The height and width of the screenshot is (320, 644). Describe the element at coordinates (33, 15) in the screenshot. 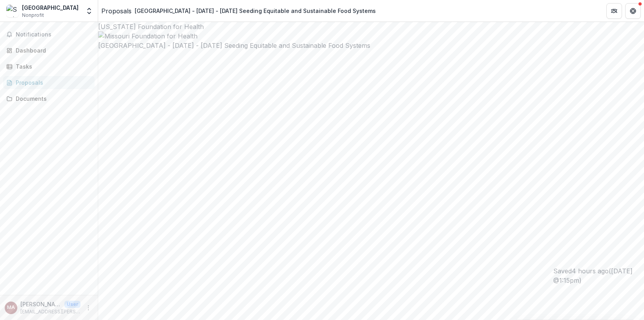

I see `span: Nonprofit` at that location.